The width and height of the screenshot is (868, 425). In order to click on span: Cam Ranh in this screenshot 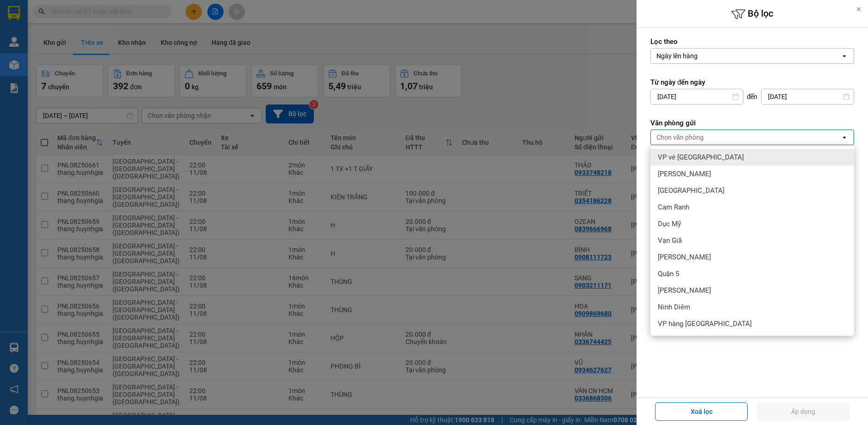, I will do `click(674, 207)`.